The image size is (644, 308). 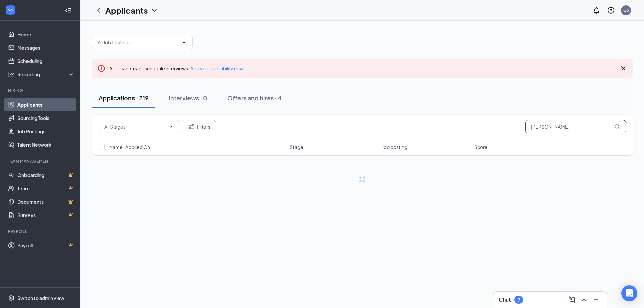 What do you see at coordinates (505, 300) in the screenshot?
I see `h3: Chat` at bounding box center [505, 300].